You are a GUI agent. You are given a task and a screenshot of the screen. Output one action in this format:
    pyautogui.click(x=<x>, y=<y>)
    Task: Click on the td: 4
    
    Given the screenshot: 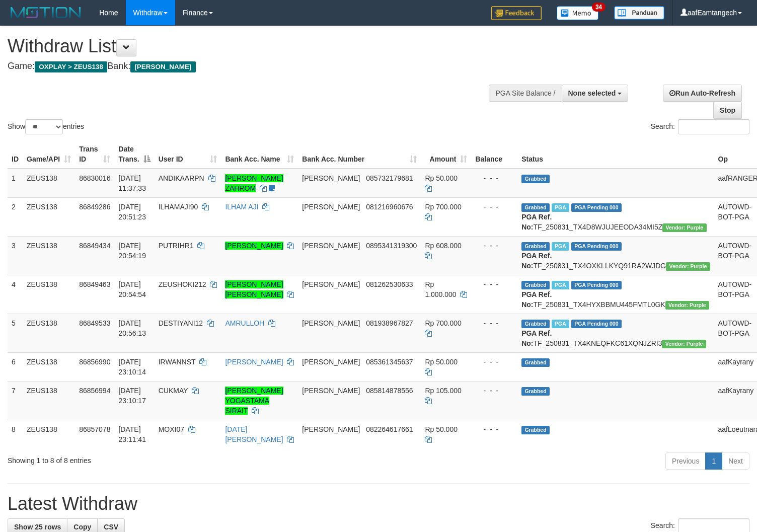 What is the action you would take?
    pyautogui.click(x=16, y=294)
    